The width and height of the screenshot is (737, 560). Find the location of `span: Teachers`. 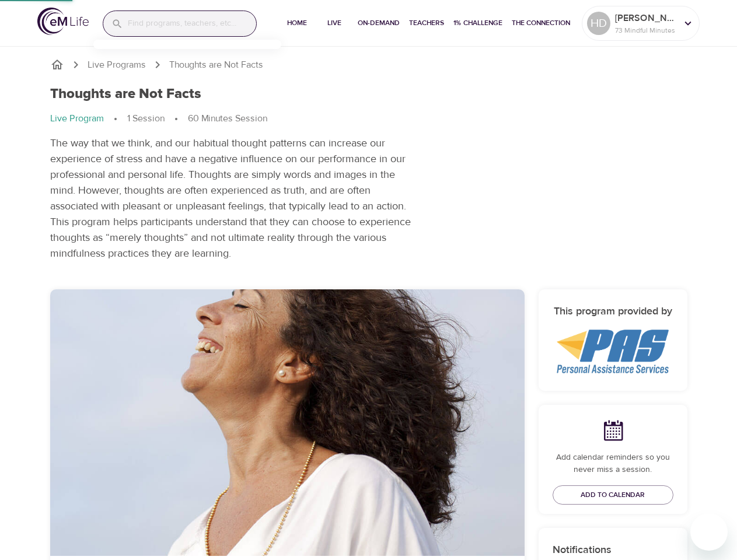

span: Teachers is located at coordinates (427, 23).